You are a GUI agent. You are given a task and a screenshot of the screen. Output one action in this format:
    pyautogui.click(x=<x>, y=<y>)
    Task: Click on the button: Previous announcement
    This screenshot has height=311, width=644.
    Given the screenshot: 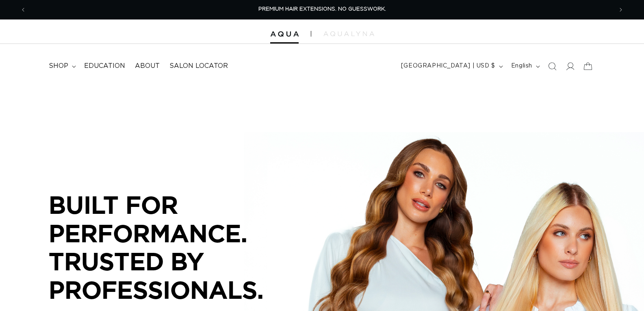 What is the action you would take?
    pyautogui.click(x=23, y=10)
    